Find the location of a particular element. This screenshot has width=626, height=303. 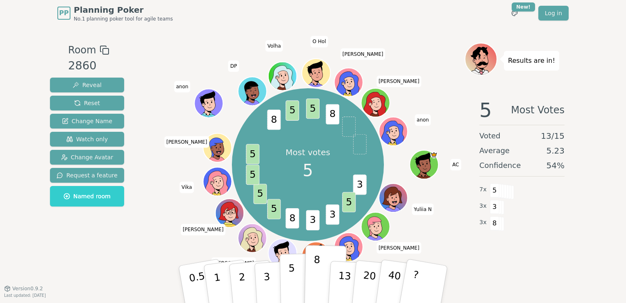

button: Request a feature is located at coordinates (87, 175).